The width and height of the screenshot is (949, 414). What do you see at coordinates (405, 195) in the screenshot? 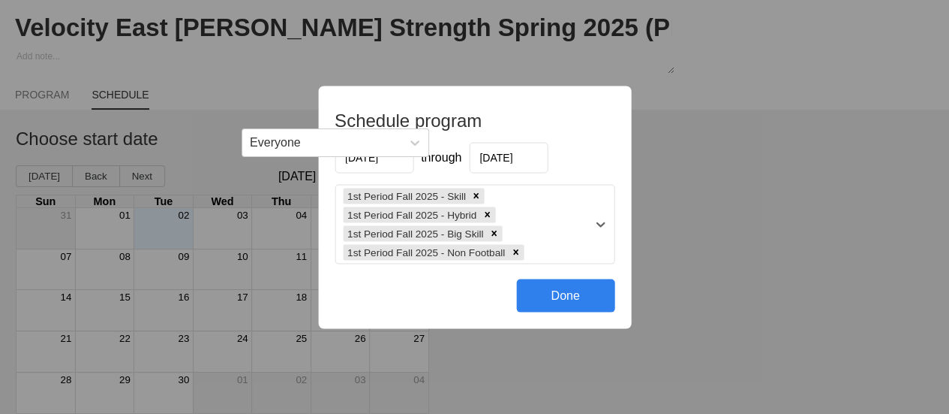
I see `div: 1st Period Fall 2025 - Skill` at bounding box center [405, 195].